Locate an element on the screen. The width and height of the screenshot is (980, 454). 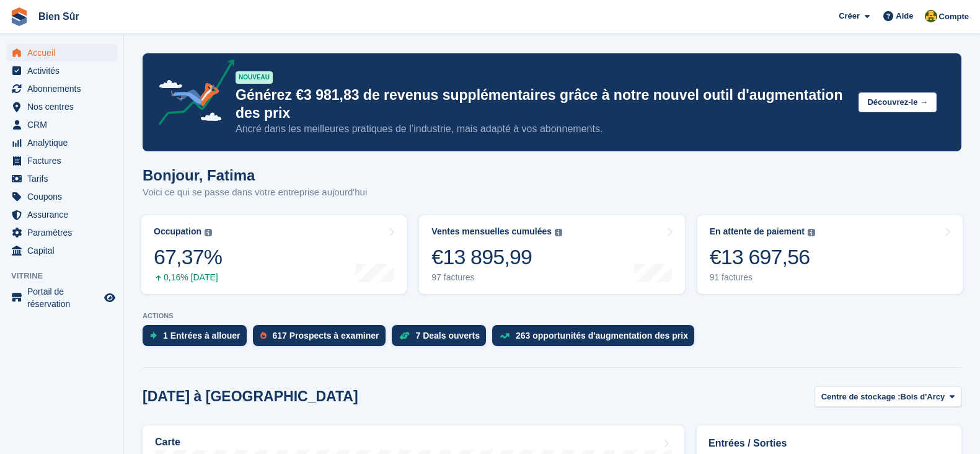
button: Centre de stockage : Bois d'Arcy is located at coordinates (888, 397).